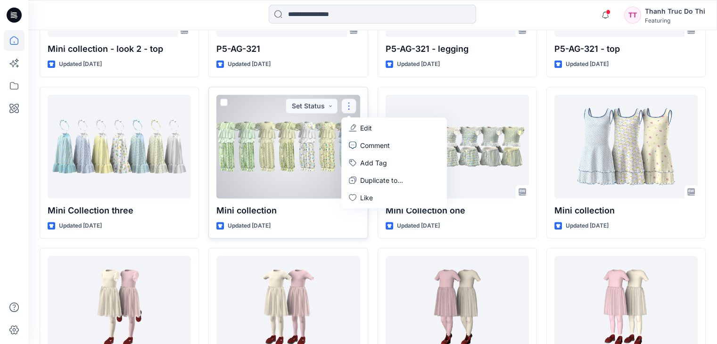  Describe the element at coordinates (626, 49) in the screenshot. I see `p: P5-AG-321 - top` at that location.